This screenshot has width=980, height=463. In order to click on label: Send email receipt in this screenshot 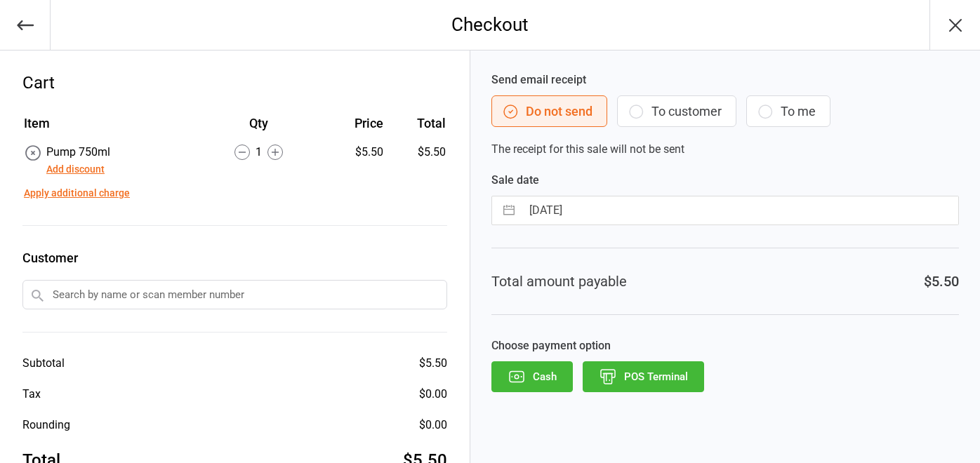, I will do `click(725, 80)`.